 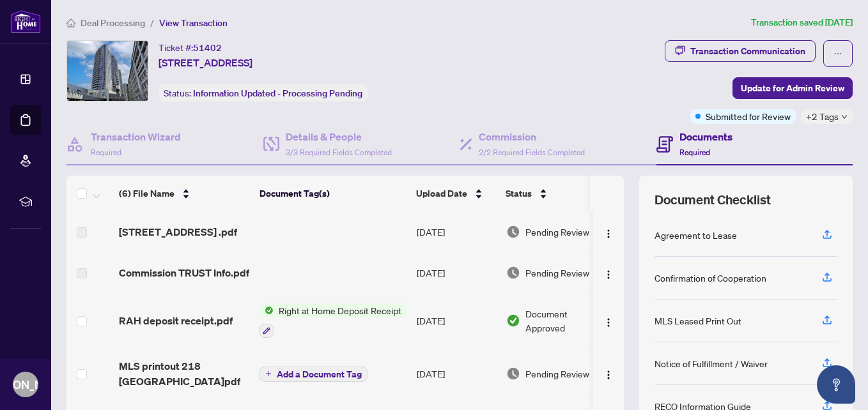 What do you see at coordinates (269, 374) in the screenshot?
I see `span: plus` at bounding box center [269, 374].